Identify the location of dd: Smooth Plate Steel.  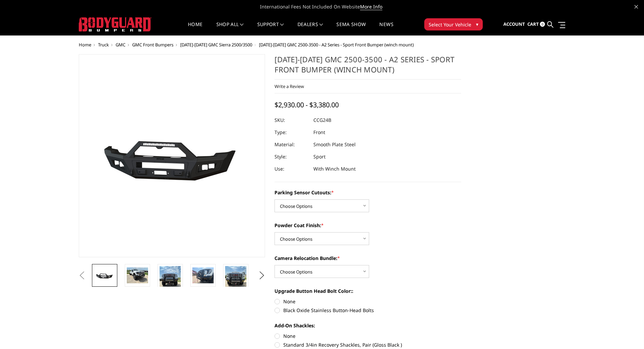
(334, 145).